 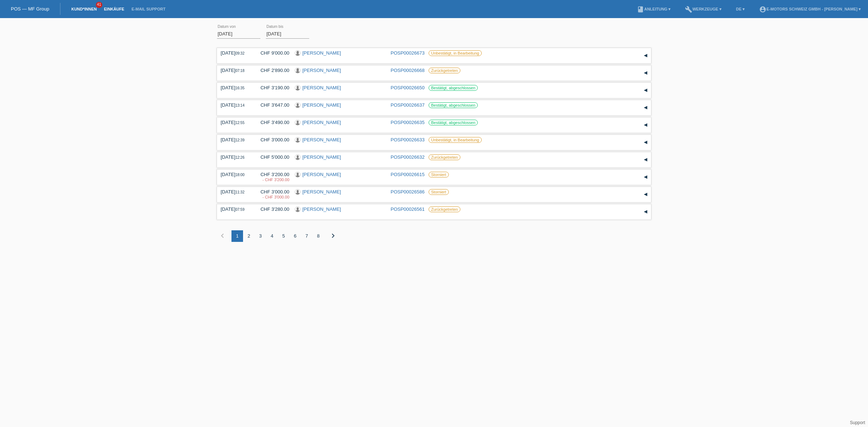 I want to click on div: 1, so click(x=237, y=236).